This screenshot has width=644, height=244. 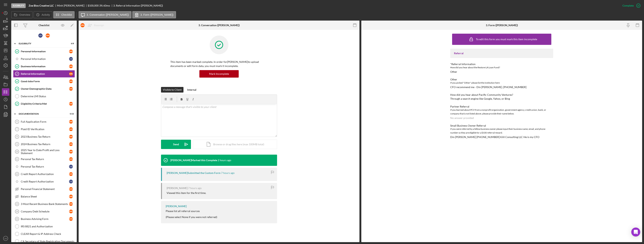 I want to click on div: Small Business Owner Referral, so click(x=502, y=125).